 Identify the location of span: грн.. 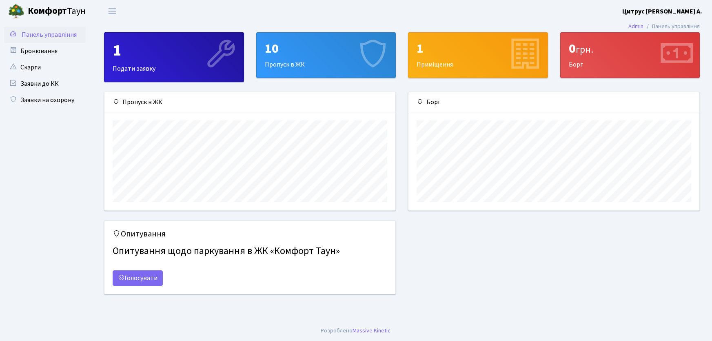
(585, 49).